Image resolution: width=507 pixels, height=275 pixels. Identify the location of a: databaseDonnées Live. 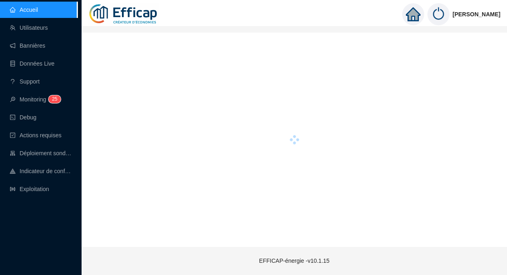
(32, 64).